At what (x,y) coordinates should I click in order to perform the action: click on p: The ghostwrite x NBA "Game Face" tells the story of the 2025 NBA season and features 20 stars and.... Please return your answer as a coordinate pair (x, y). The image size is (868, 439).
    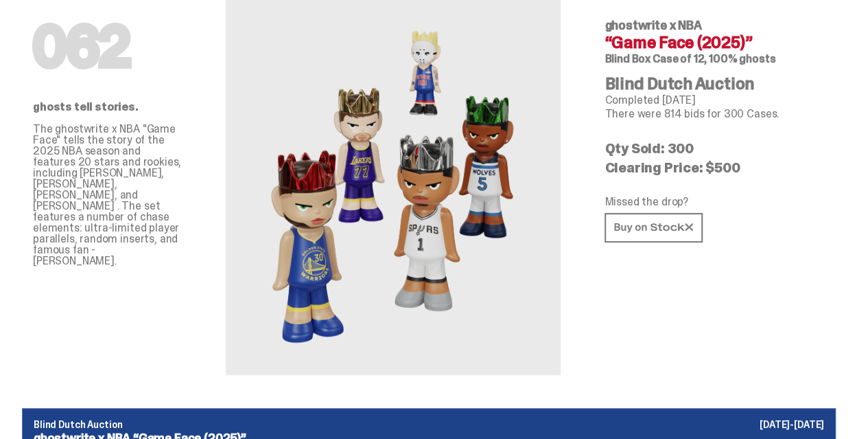
    Looking at the image, I should click on (107, 195).